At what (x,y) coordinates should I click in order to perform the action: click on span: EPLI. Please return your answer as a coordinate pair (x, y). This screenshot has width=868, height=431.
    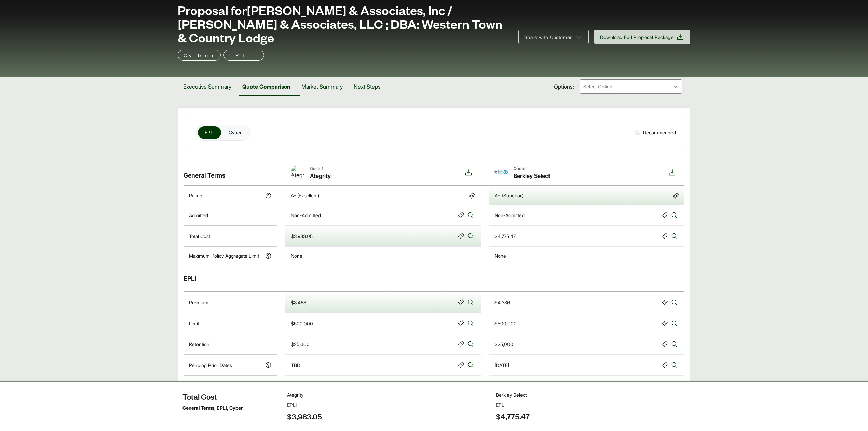
    Looking at the image, I should click on (210, 132).